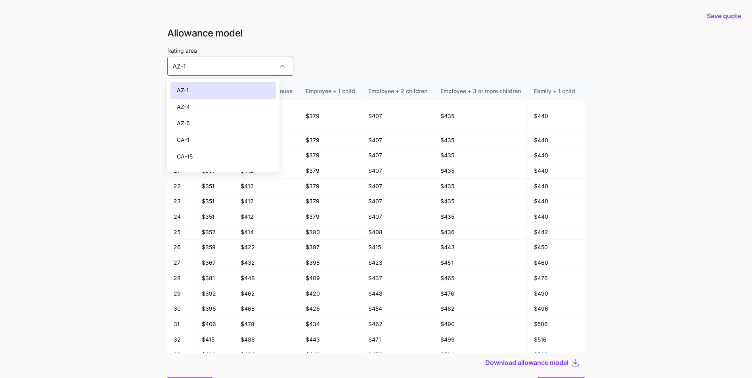  Describe the element at coordinates (555, 309) in the screenshot. I see `td: $496` at that location.